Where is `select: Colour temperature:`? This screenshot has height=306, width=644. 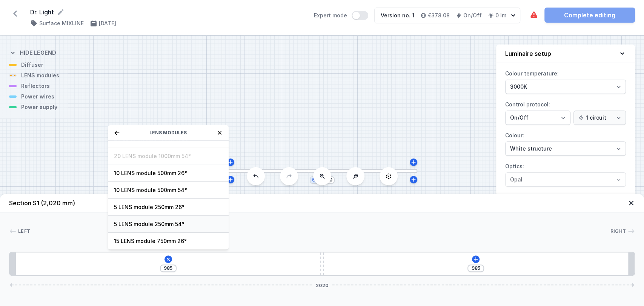 select: Colour temperature: is located at coordinates (566, 87).